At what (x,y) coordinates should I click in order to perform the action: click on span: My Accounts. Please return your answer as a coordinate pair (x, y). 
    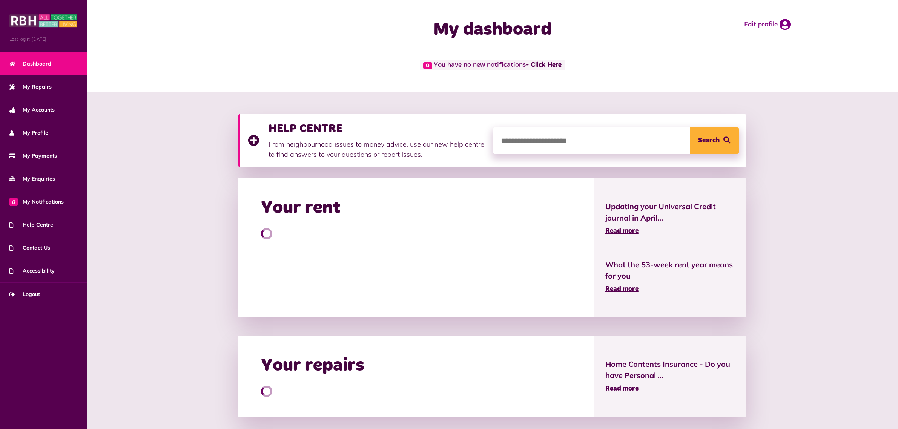
    Looking at the image, I should click on (32, 110).